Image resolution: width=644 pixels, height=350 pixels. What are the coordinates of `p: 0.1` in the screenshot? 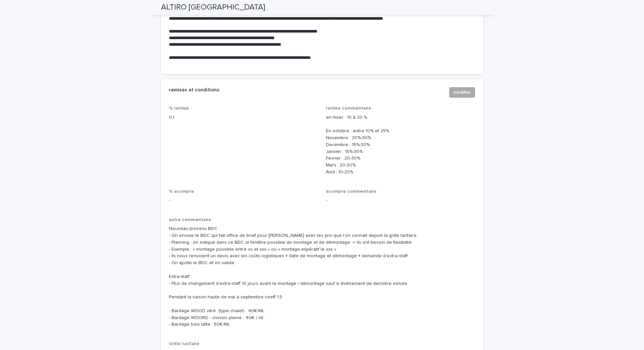 It's located at (243, 117).